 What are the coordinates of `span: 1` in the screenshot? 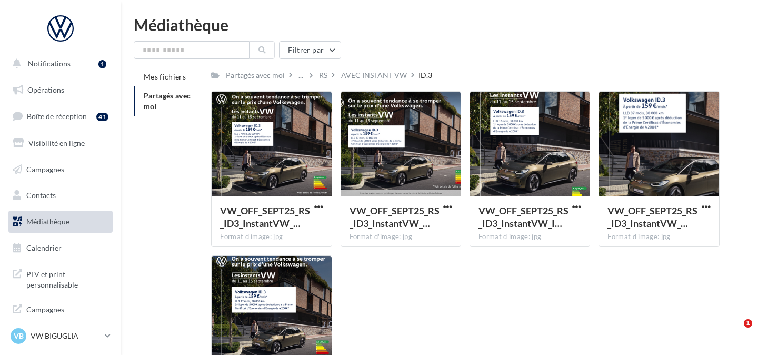 It's located at (748, 323).